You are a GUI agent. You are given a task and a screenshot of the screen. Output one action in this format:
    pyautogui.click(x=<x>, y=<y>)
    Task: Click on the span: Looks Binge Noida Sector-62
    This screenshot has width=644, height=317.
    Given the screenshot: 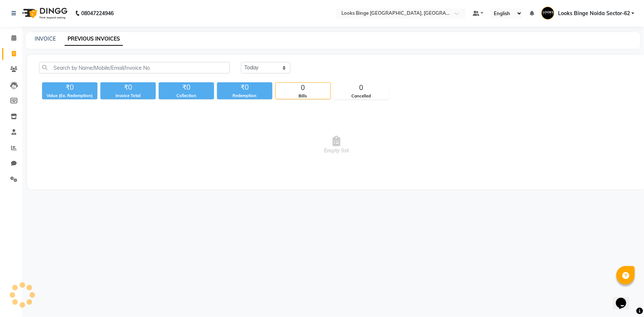 What is the action you would take?
    pyautogui.click(x=594, y=13)
    